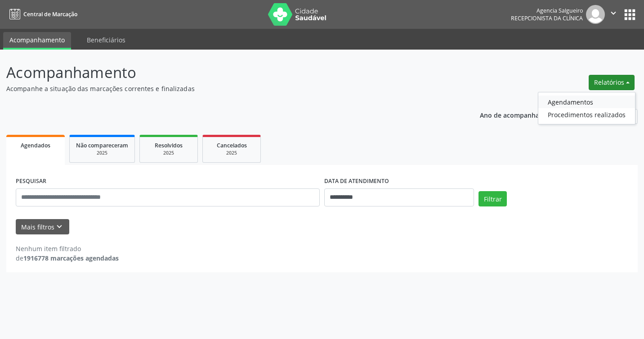 The height and width of the screenshot is (339, 644). What do you see at coordinates (596, 15) in the screenshot?
I see `img: img` at bounding box center [596, 15].